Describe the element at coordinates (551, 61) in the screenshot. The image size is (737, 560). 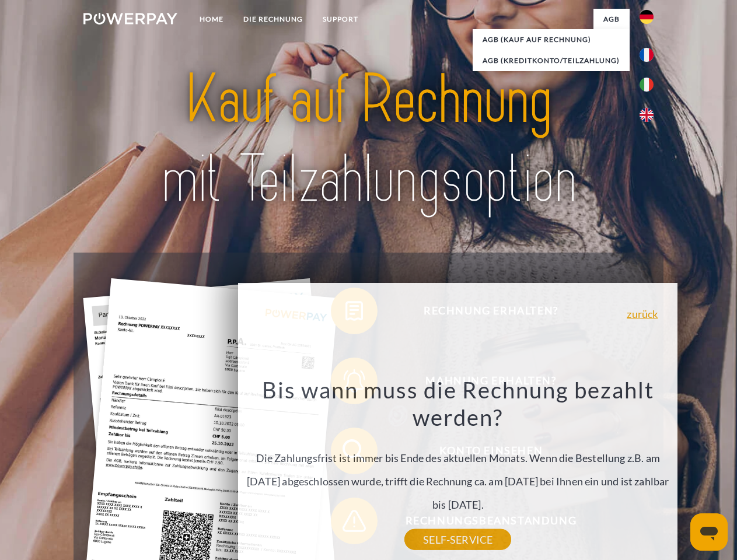
I see `a: AGB (Kreditkonto/Teilzahlung)` at that location.